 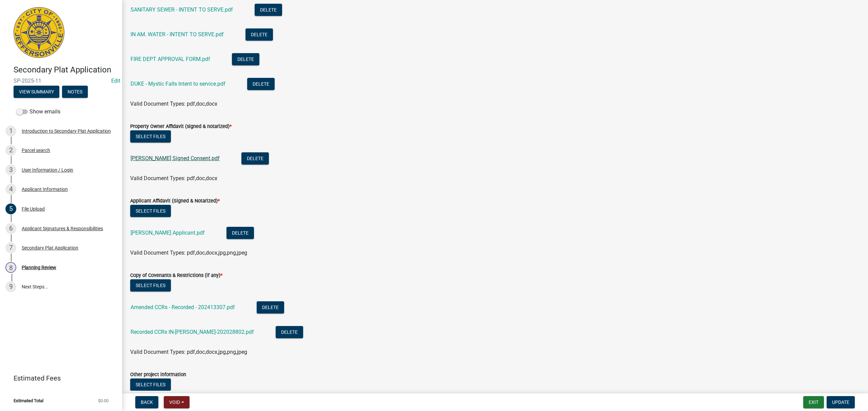 I want to click on label: Property Owner Affidavit (signed & notarized), so click(x=181, y=127).